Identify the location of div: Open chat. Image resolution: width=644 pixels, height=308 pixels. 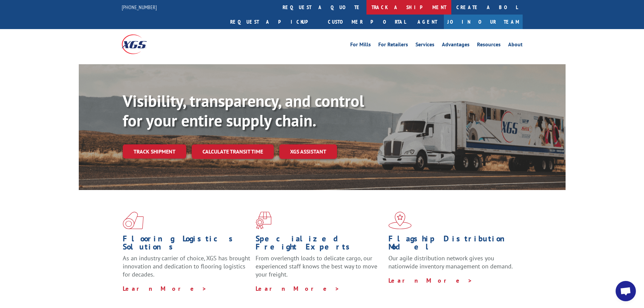
(625, 291).